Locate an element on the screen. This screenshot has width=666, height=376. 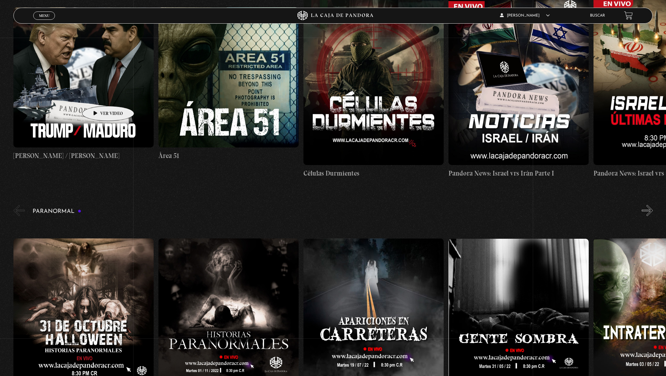
button: Next is located at coordinates (647, 211).